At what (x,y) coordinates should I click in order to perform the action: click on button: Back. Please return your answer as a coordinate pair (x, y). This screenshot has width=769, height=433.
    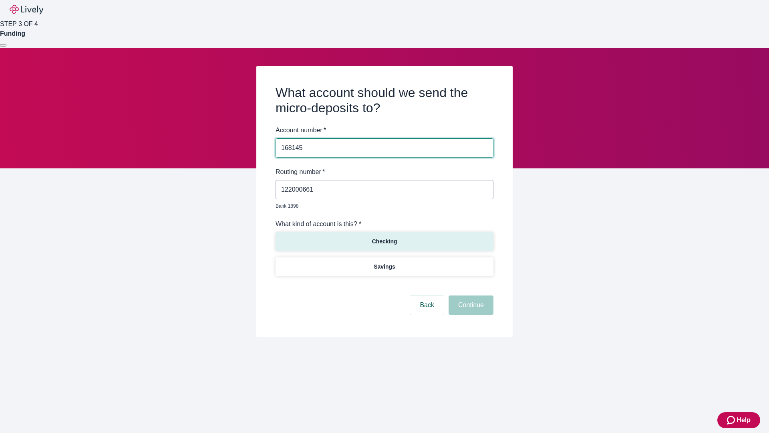
    Looking at the image, I should click on (427, 305).